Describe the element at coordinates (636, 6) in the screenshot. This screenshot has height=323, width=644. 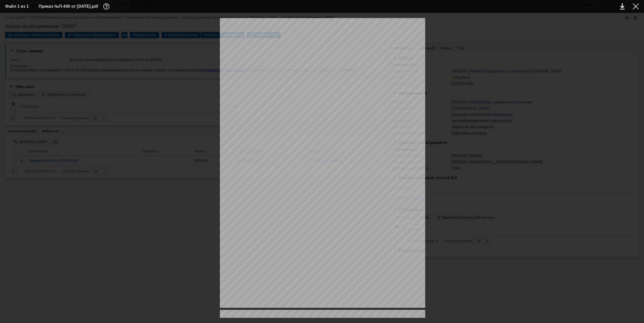
I see `div: Закрыть окно (Esc)` at that location.